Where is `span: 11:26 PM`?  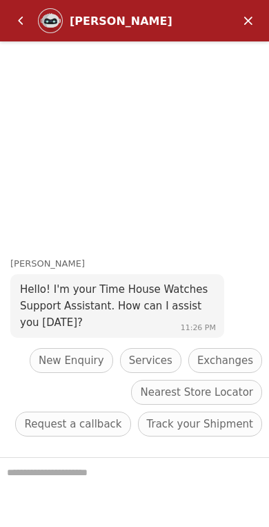 span: 11:26 PM is located at coordinates (198, 327).